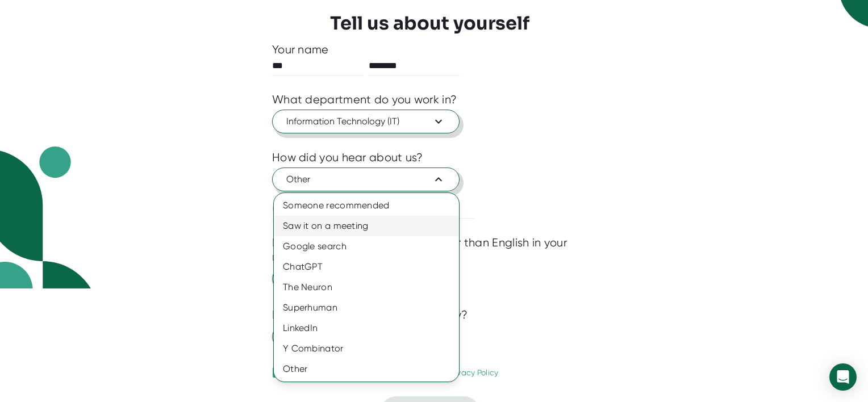  I want to click on div: Y Combinator, so click(366, 349).